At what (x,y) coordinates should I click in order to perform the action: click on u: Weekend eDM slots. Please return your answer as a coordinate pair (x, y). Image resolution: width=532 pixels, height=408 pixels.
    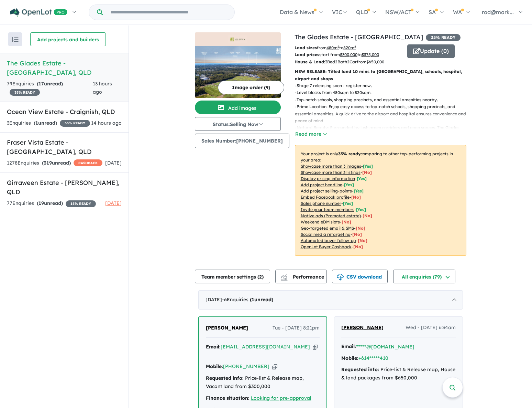
    Looking at the image, I should click on (320, 221).